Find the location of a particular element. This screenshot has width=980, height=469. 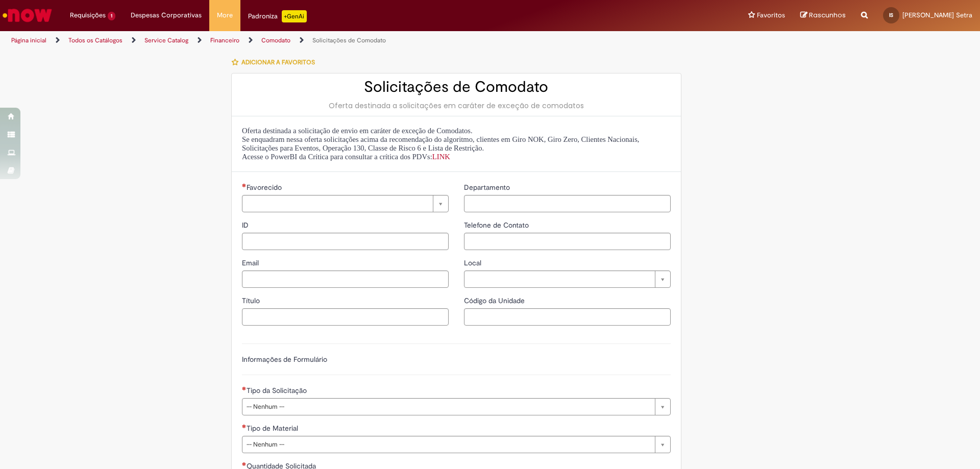

input: Código da Unidade is located at coordinates (567, 317).